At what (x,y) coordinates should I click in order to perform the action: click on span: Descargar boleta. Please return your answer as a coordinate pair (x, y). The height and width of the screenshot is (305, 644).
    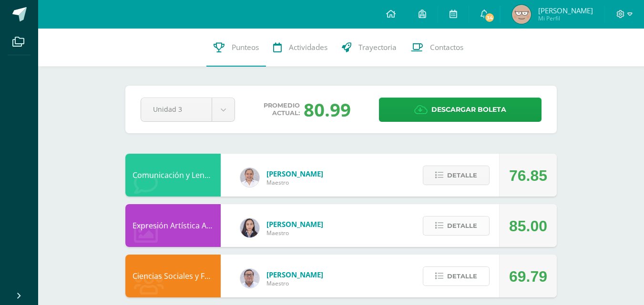
    Looking at the image, I should click on (468, 109).